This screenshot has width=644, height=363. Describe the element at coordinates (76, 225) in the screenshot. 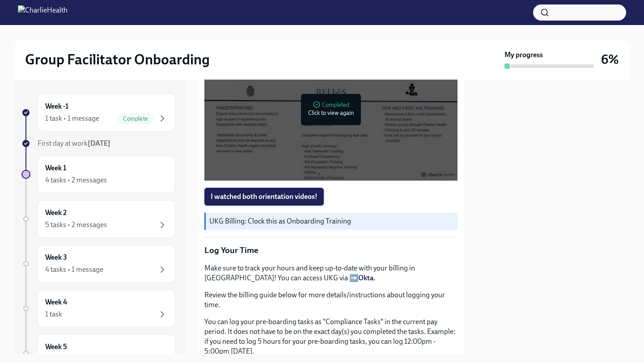

I see `div: 5 tasks • 2 messages` at that location.